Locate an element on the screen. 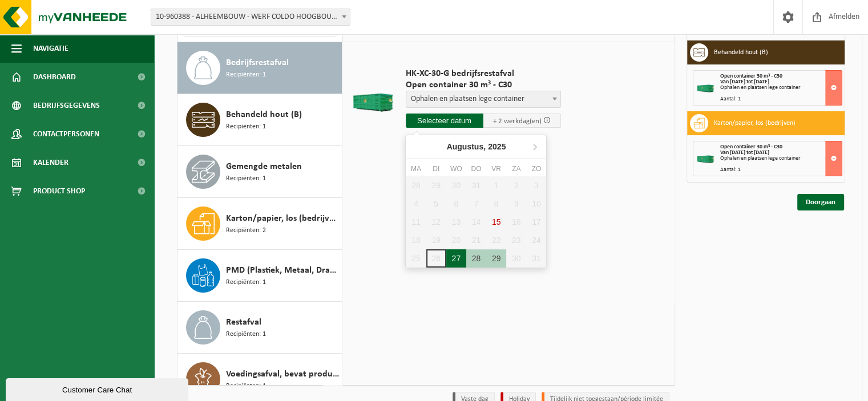 The height and width of the screenshot is (401, 868). span: Recipiënten: 2 is located at coordinates (246, 230).